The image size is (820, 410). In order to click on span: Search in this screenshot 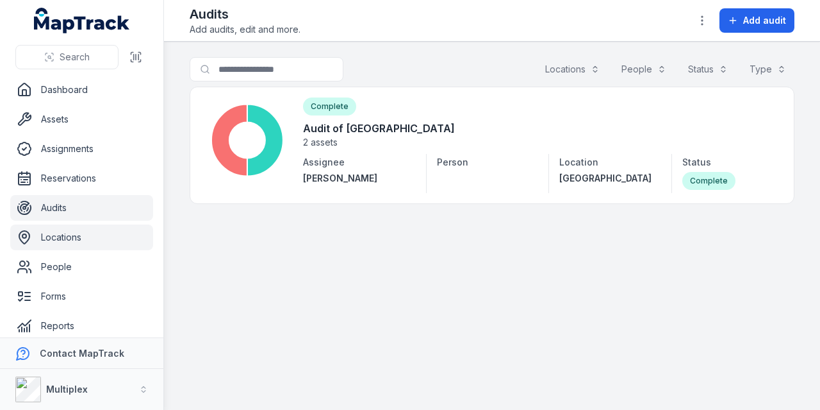, I will do `click(74, 57)`.